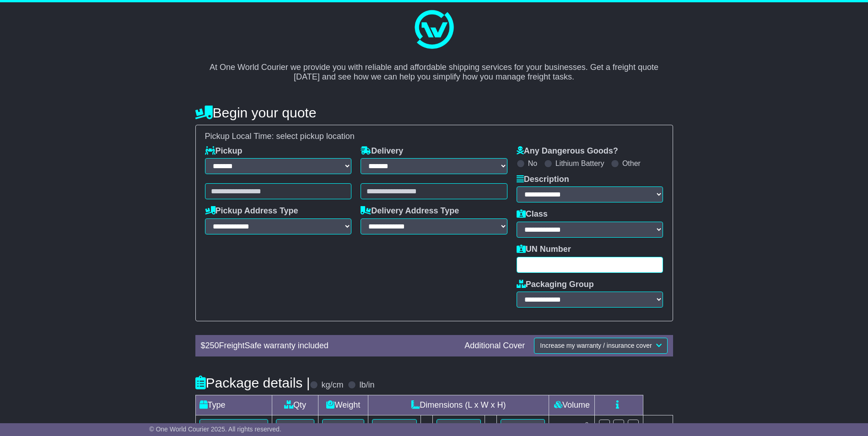 The image size is (868, 436). What do you see at coordinates (544, 250) in the screenshot?
I see `label: UN Number` at bounding box center [544, 250].